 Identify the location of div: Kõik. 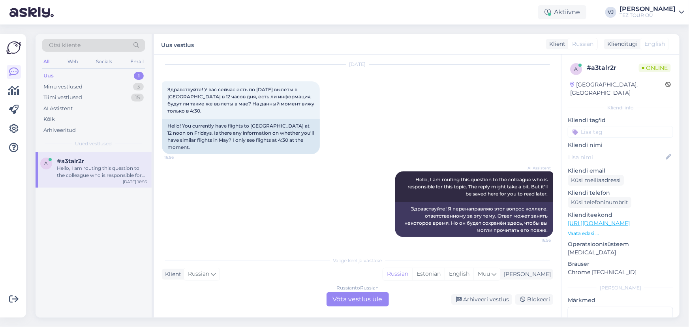
(49, 119).